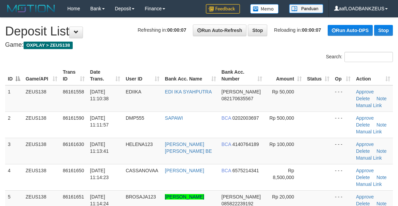 This screenshot has height=206, width=398. Describe the element at coordinates (342, 75) in the screenshot. I see `th: Op: activate to sort column ascending` at that location.